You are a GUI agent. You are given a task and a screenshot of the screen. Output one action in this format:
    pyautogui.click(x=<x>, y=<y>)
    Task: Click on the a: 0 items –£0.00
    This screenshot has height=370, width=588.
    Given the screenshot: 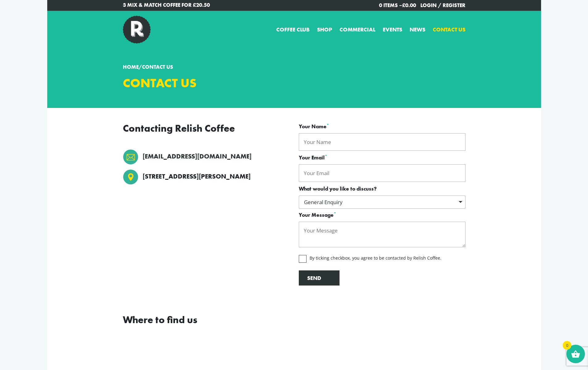 What is the action you would take?
    pyautogui.click(x=397, y=6)
    